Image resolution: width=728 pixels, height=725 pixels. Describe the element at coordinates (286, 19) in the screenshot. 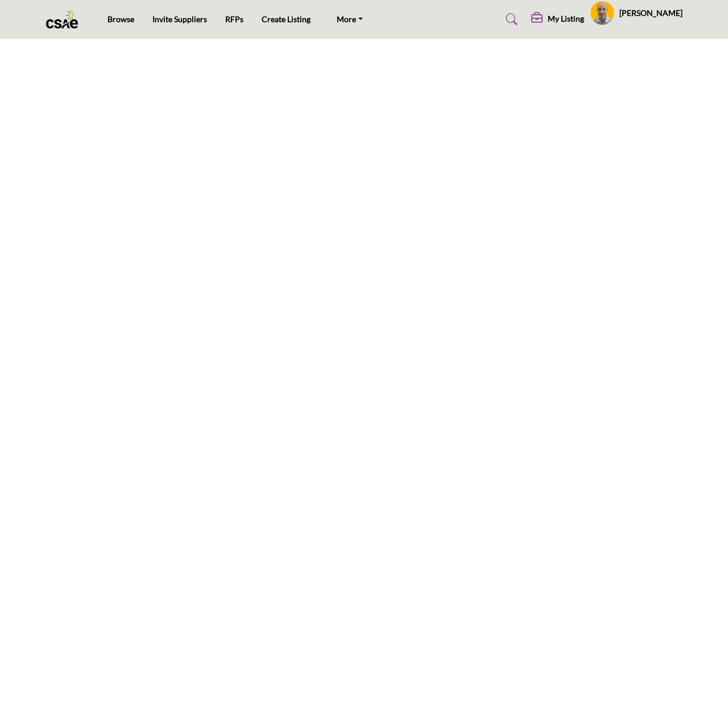

I see `a: Create Listing` at that location.